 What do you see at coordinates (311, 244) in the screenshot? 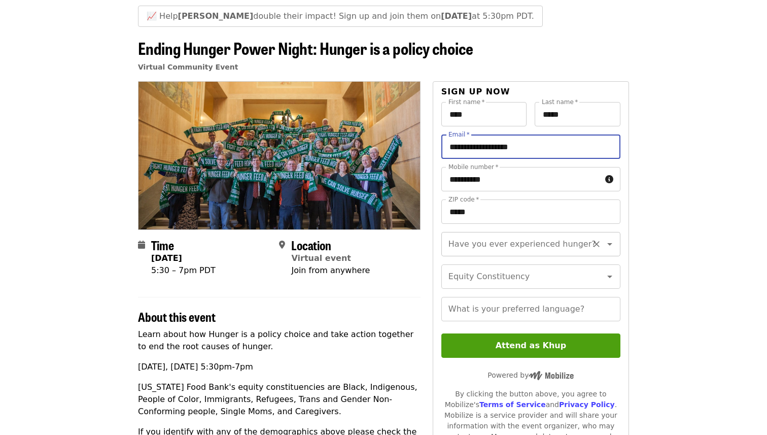
I see `span: Location` at bounding box center [311, 244].